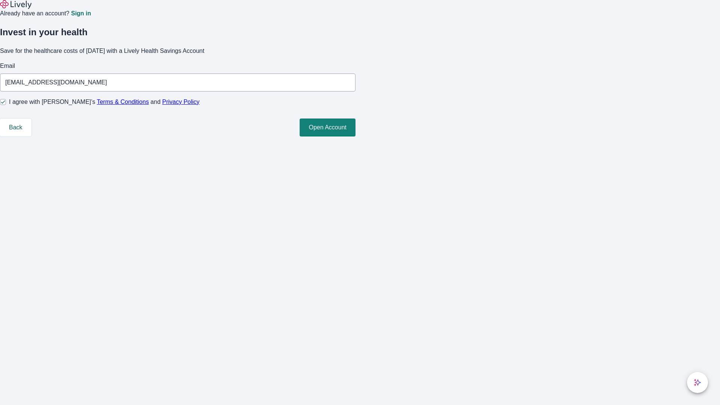 The width and height of the screenshot is (720, 405). What do you see at coordinates (698, 383) in the screenshot?
I see `button: chat` at bounding box center [698, 383].